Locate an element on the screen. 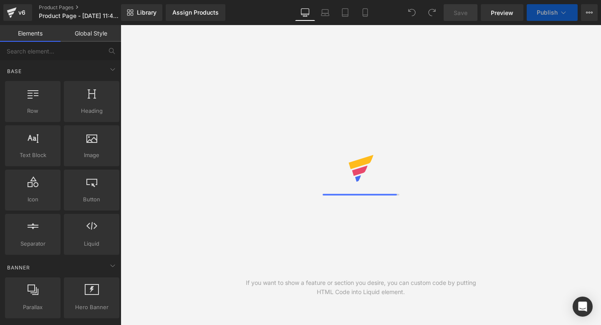 The height and width of the screenshot is (325, 601). span: Separator is located at coordinates (33, 243).